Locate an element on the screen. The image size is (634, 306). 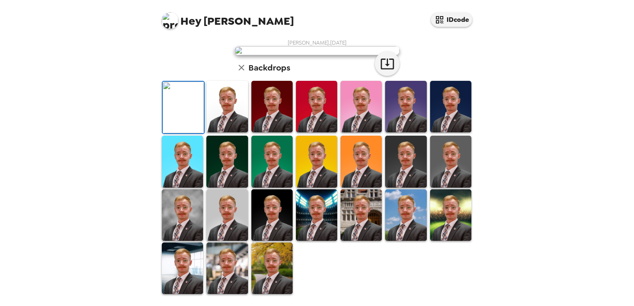
button: IDcode is located at coordinates (452, 19).